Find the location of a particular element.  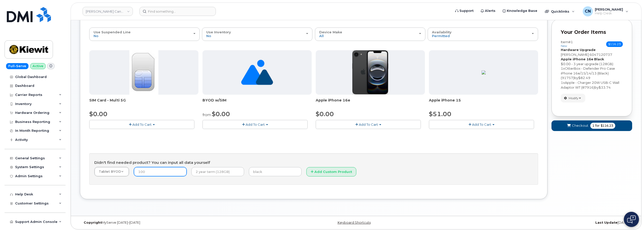

span: Use Suspended Line is located at coordinates (112, 32).